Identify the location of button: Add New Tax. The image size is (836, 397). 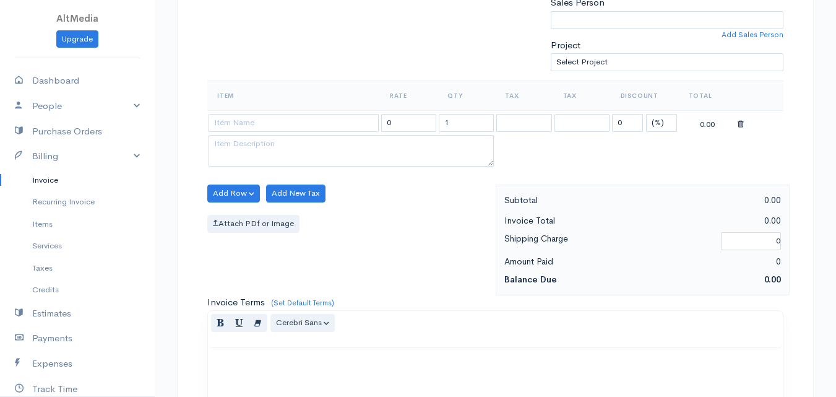
(296, 193).